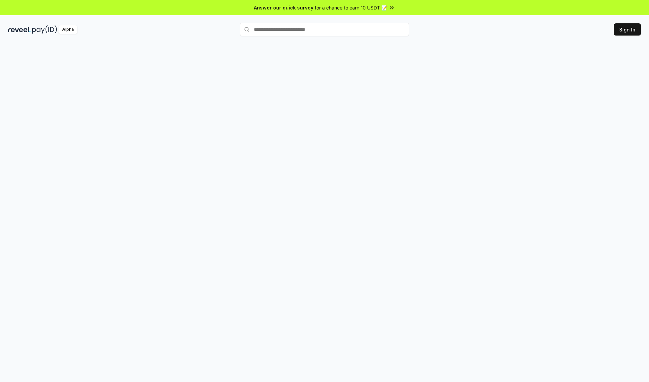 The width and height of the screenshot is (649, 382). I want to click on span: for a chance to earn 10 USDT 📝, so click(351, 7).